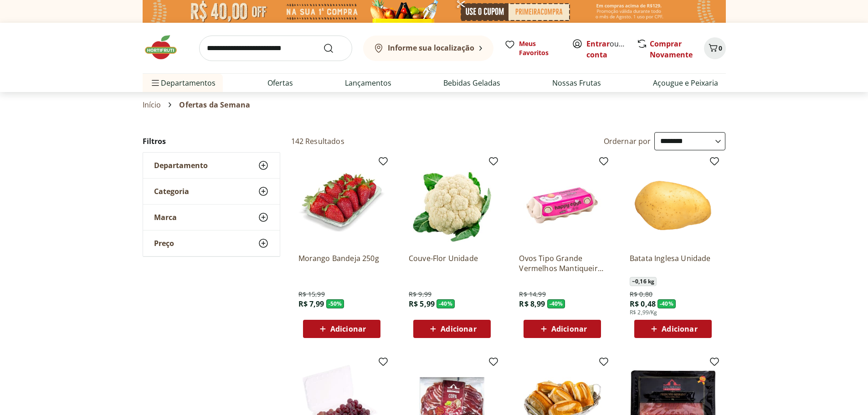 This screenshot has height=415, width=868. What do you see at coordinates (156, 83) in the screenshot?
I see `button: Menu` at bounding box center [156, 83].